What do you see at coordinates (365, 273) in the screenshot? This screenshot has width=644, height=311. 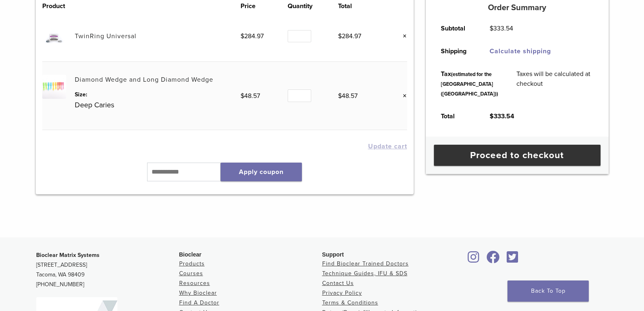 I see `a: Technique Guides, IFU & SDS` at bounding box center [365, 273].